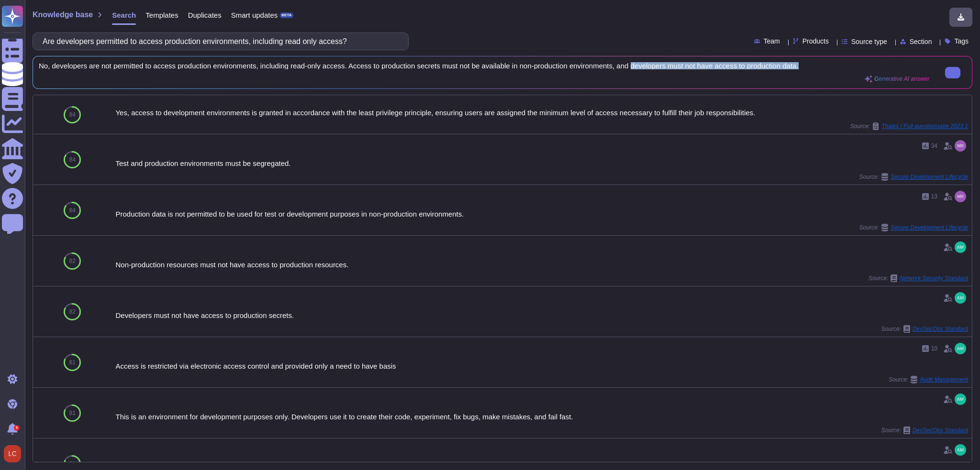  Describe the element at coordinates (286, 15) in the screenshot. I see `div: BETA` at that location.